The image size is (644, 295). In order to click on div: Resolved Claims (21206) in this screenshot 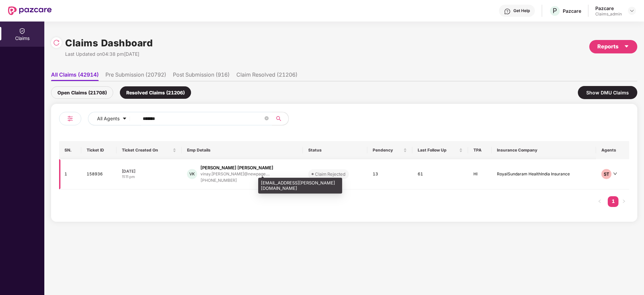, I will do `click(155, 92)`.